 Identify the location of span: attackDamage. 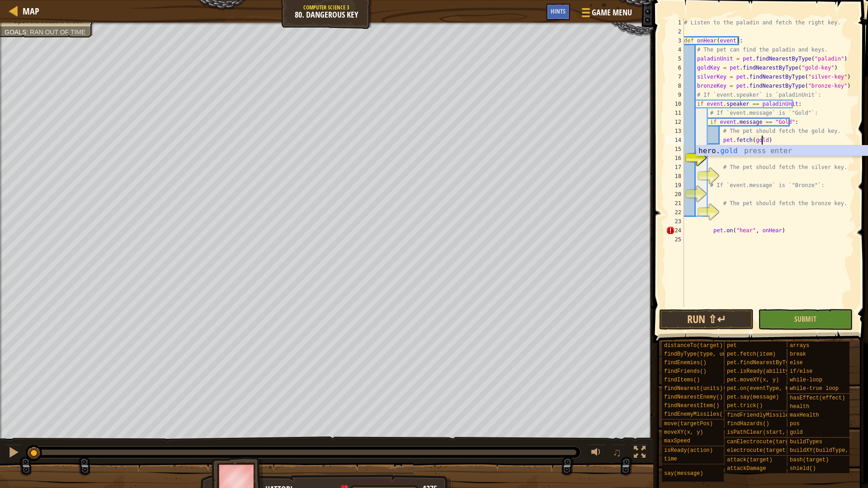
(746, 469).